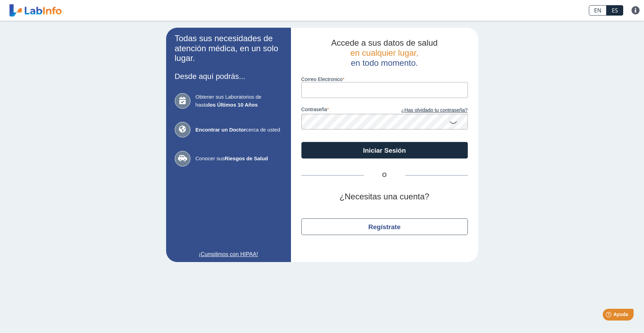  What do you see at coordinates (597, 10) in the screenshot?
I see `a: EN` at bounding box center [597, 10].